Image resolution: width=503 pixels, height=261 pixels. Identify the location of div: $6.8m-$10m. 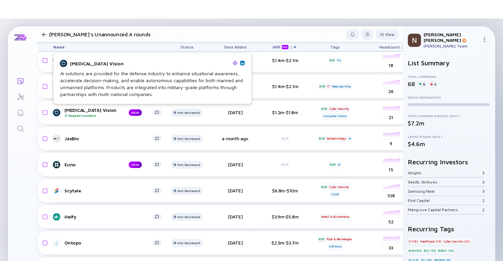
(285, 191).